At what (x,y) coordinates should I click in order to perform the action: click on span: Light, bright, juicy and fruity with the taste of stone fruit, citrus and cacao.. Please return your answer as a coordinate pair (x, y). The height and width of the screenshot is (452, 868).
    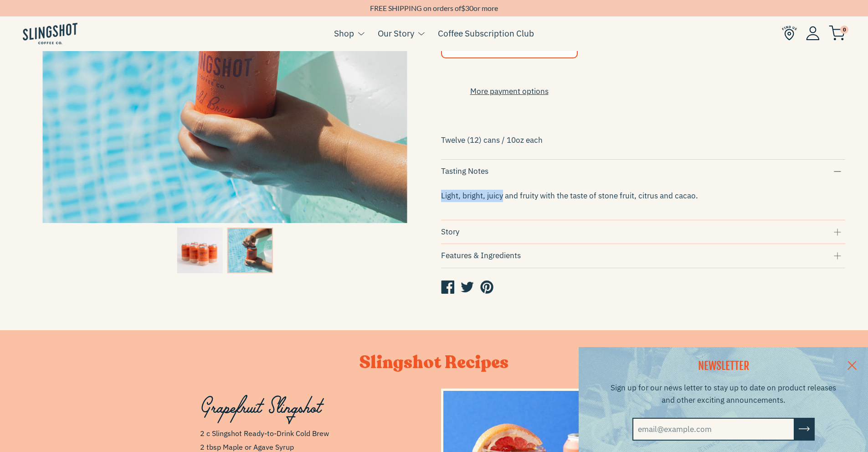
    Looking at the image, I should click on (570, 195).